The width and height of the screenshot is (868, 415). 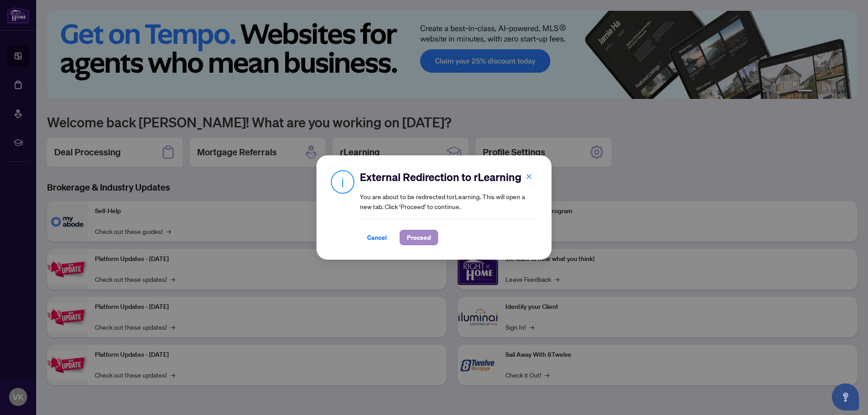 I want to click on img: Info Icon, so click(x=342, y=181).